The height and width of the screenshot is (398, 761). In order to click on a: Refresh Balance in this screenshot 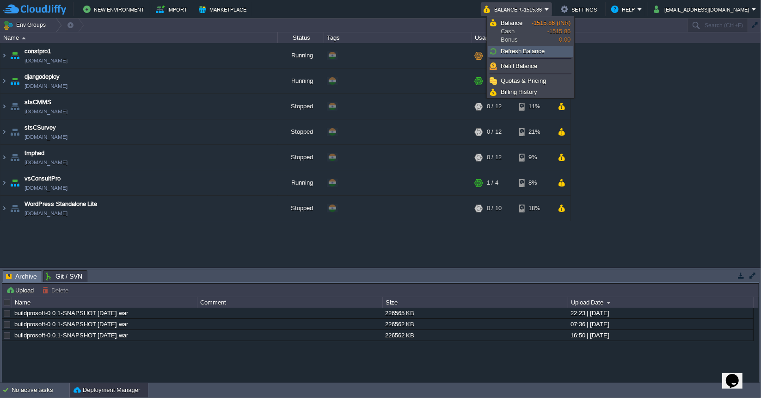, I will do `click(530, 51)`.